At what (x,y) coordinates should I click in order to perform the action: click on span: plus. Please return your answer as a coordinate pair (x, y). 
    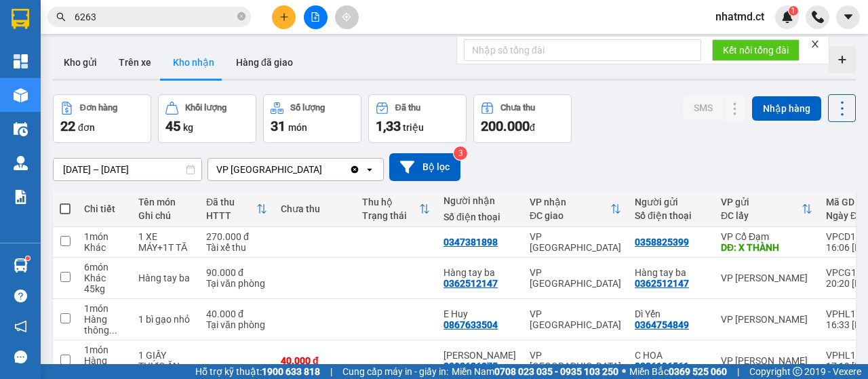
    Looking at the image, I should click on (284, 17).